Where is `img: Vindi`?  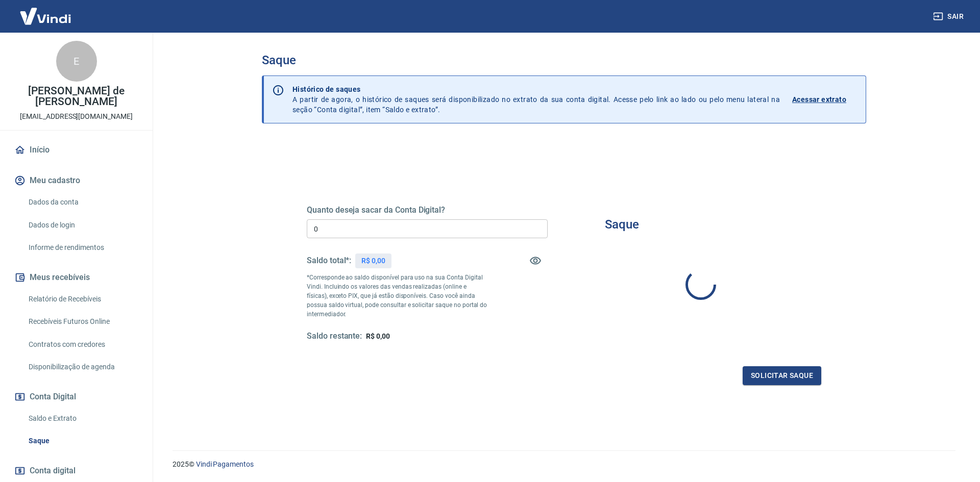
img: Vindi is located at coordinates (45, 16).